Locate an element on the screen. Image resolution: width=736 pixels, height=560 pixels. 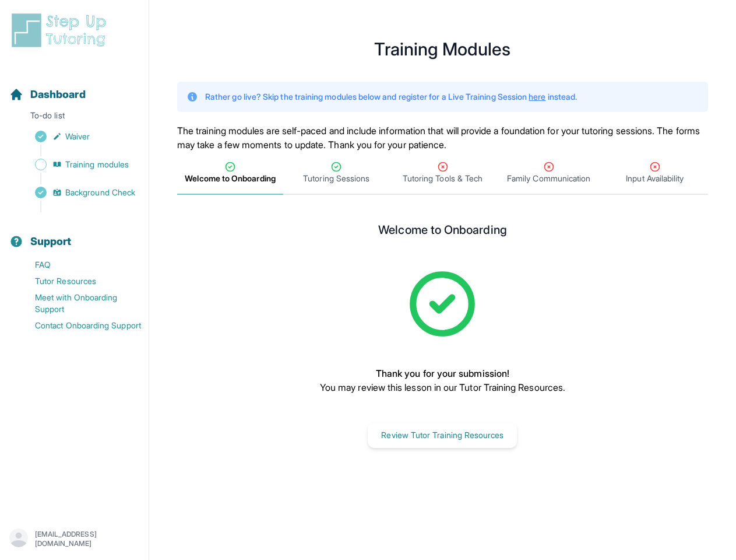
a: Background Check is located at coordinates (78, 192).